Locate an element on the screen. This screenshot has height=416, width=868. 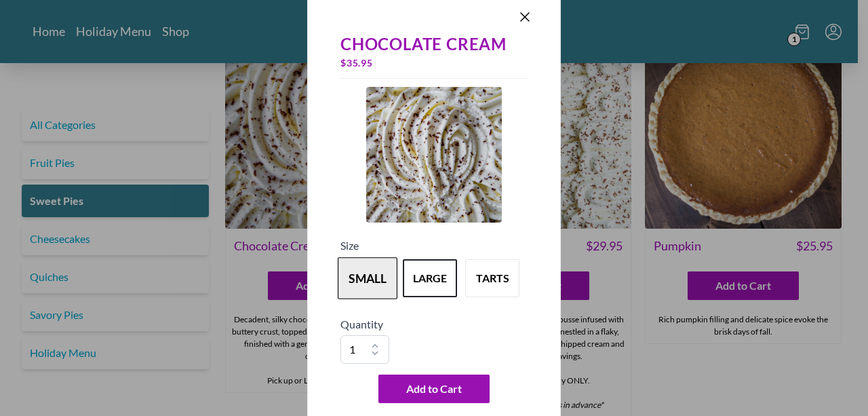
button: Close panel is located at coordinates (525, 17).